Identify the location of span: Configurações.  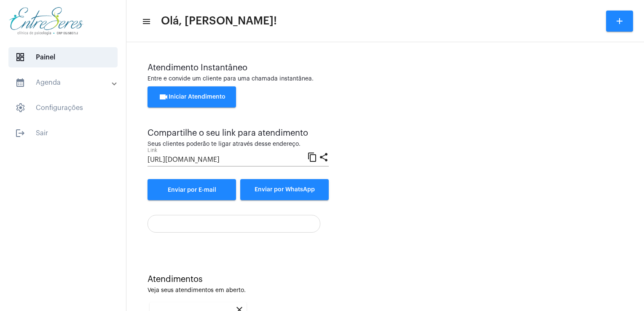
(63, 108).